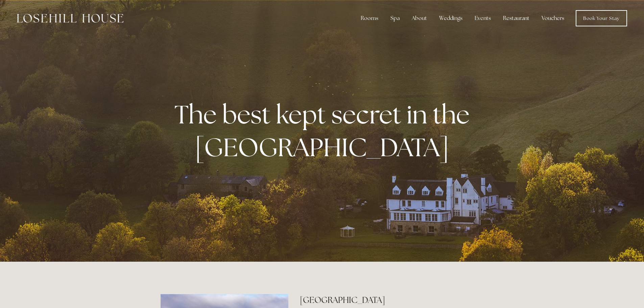 This screenshot has height=308, width=644. What do you see at coordinates (602, 19) in the screenshot?
I see `a: Book Your Stay` at bounding box center [602, 19].